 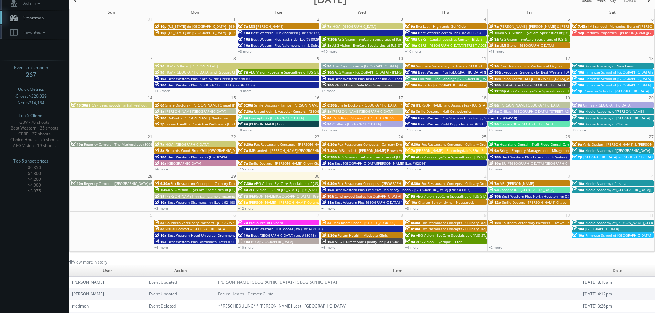 What do you see at coordinates (497, 51) in the screenshot?
I see `a: +18 more` at bounding box center [497, 51].